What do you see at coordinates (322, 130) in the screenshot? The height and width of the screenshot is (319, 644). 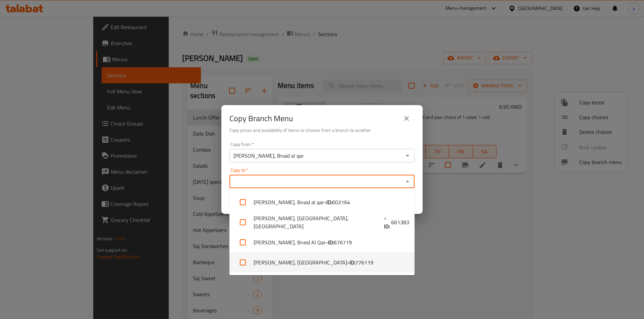 I see `h6: Copy prices and availability of items or choices from a branch to another` at bounding box center [322, 130].